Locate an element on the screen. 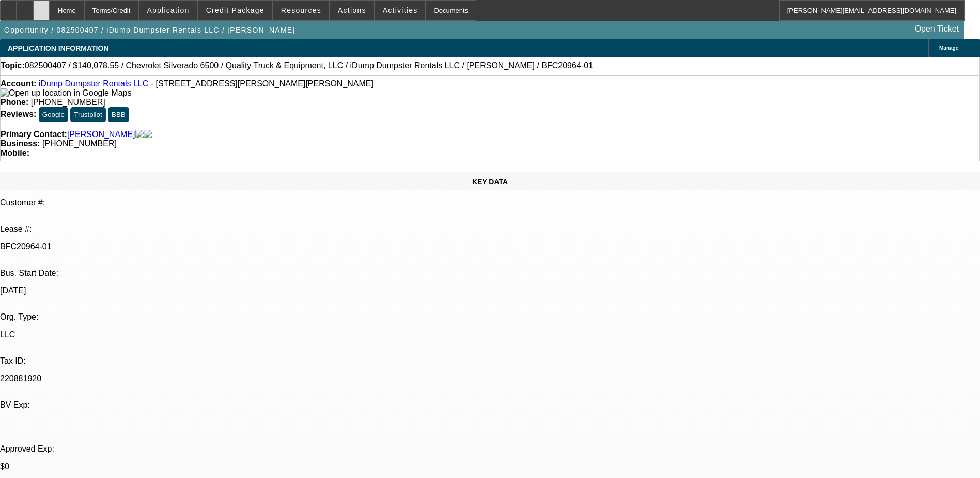  button: BBB is located at coordinates (118, 114).